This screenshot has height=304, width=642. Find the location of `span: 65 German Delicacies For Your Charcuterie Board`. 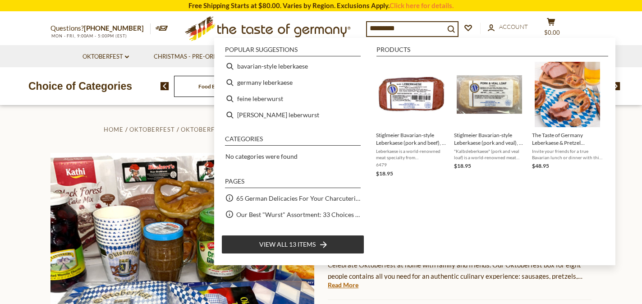

span: 65 German Delicacies For Your Charcuterie Board is located at coordinates (298, 198).